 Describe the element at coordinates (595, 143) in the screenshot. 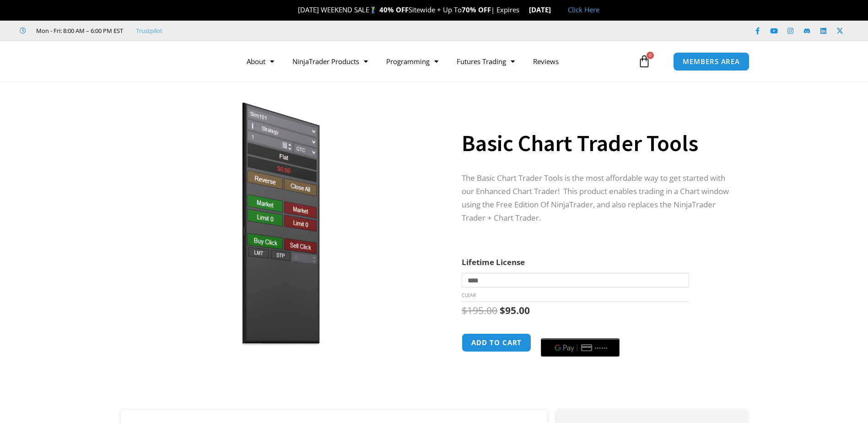

I see `h1: Basic Chart Trader Tools` at that location.